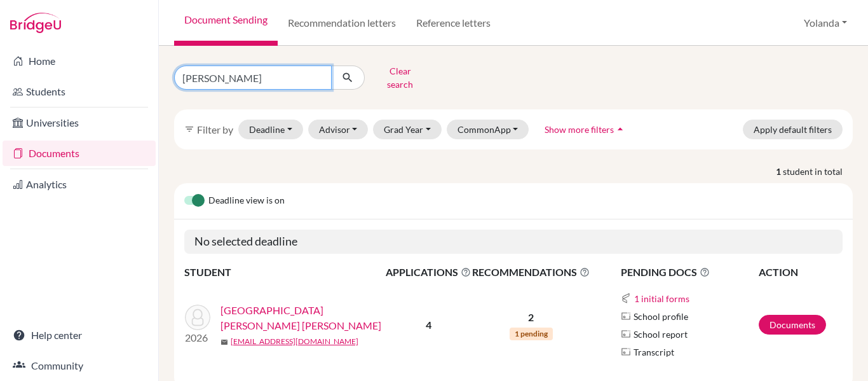 The height and width of the screenshot is (381, 868). I want to click on b: 4, so click(429, 324).